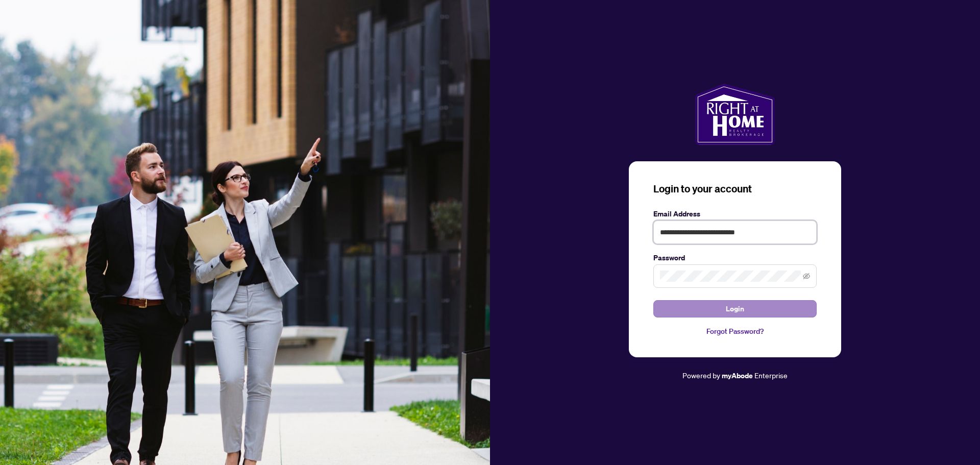 The height and width of the screenshot is (465, 980). Describe the element at coordinates (735, 214) in the screenshot. I see `label: Email Address` at that location.